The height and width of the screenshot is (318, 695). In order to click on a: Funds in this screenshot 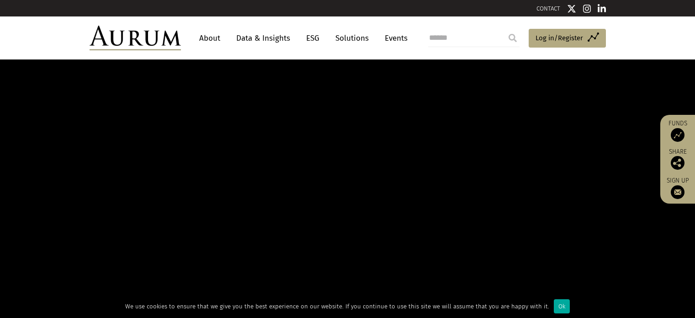, I will do `click(678, 130)`.